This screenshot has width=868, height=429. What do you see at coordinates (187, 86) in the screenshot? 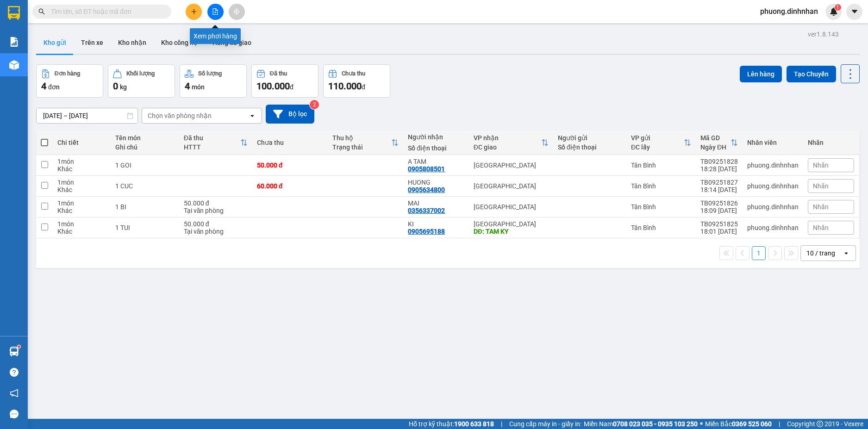
I see `span: 4` at bounding box center [187, 86].